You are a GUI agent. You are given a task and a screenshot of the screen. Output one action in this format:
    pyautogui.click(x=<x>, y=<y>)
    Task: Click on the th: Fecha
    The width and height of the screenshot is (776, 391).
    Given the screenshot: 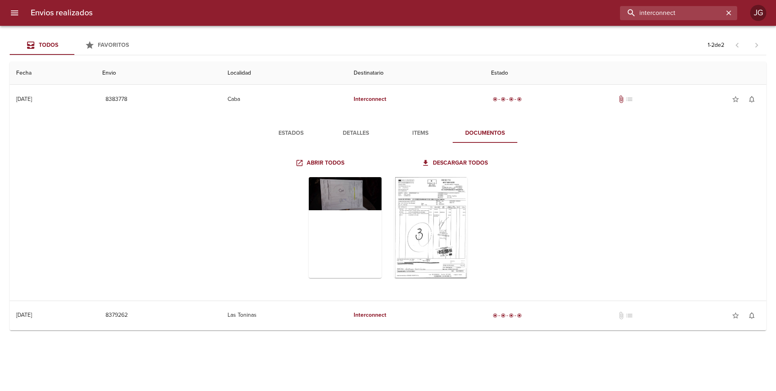 What is the action you would take?
    pyautogui.click(x=53, y=73)
    